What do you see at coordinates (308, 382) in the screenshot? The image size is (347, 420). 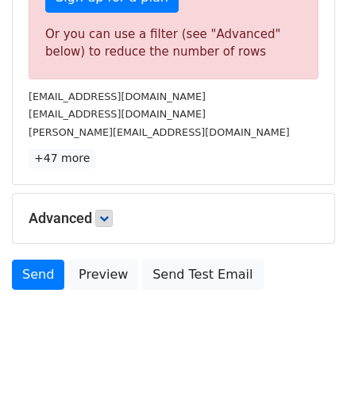 I see `div: Chat Widget` at bounding box center [308, 382].